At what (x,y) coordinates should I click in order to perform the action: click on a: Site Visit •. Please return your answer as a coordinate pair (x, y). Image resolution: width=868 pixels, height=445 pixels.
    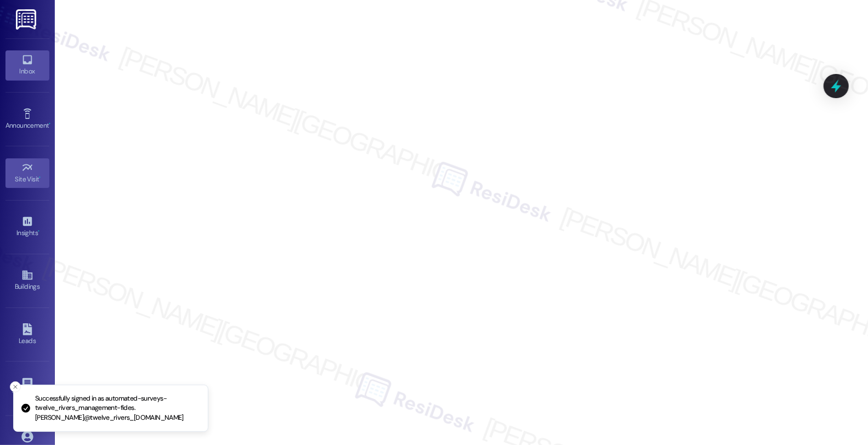
    Looking at the image, I should click on (27, 173).